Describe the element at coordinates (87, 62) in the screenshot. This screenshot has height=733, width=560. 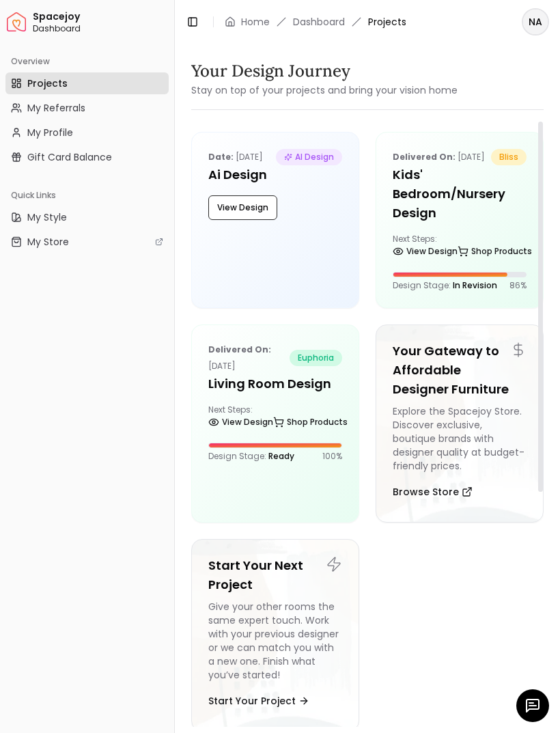
I see `div: Overview` at that location.